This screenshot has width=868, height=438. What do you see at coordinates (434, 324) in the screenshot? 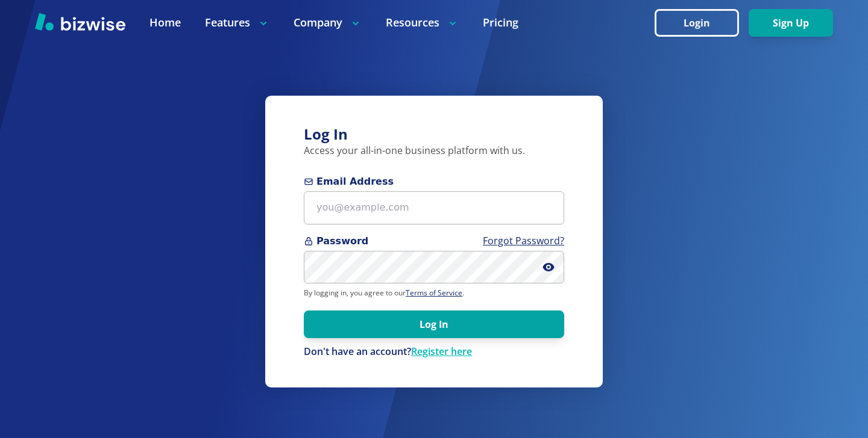
I see `button: Log In` at bounding box center [434, 324].